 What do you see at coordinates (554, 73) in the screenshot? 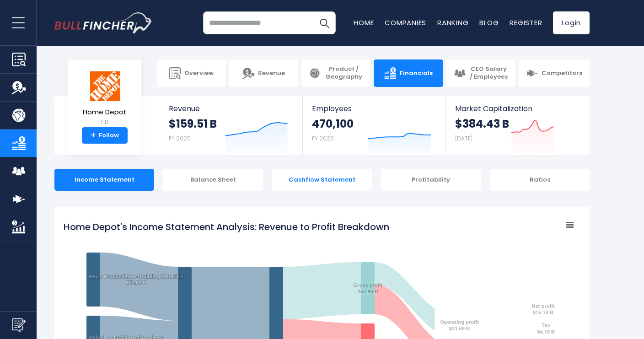
I see `a: Competitors` at bounding box center [554, 73].